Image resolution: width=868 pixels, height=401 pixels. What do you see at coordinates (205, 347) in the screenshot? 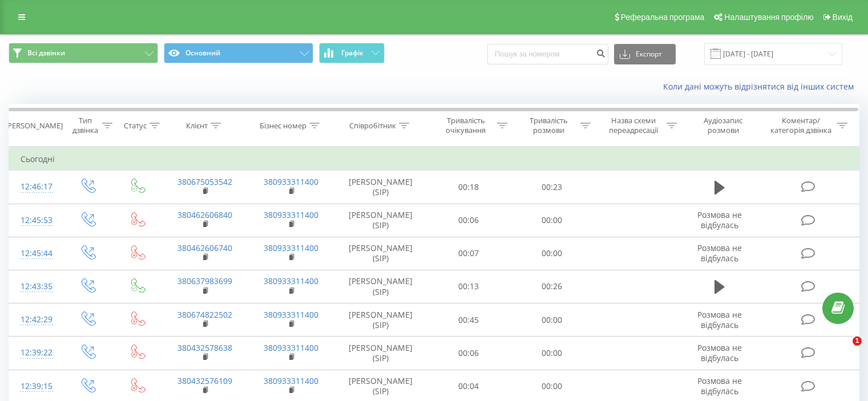
I see `a: 380432578638` at bounding box center [205, 347].